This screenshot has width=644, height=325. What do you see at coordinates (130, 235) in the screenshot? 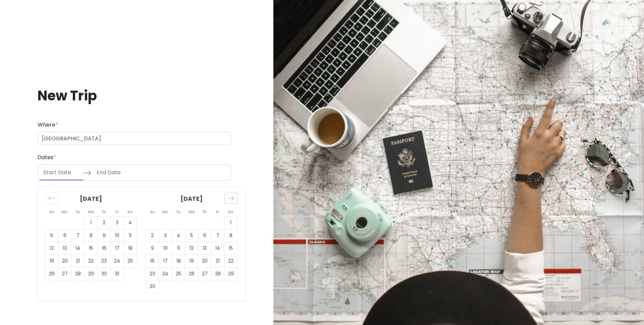
I see `td: Choose Saturday, October 11, 2025 as your check-in date. It’s available.` at bounding box center [130, 235].